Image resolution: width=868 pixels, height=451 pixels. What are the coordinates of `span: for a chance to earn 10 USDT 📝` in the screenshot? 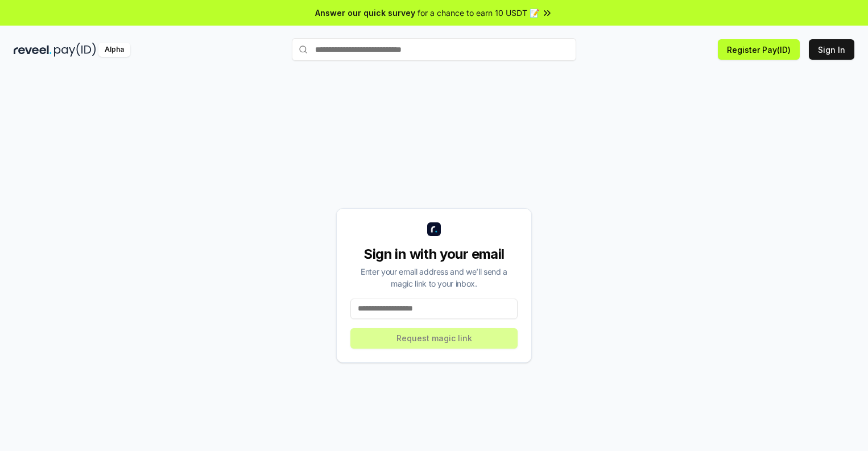 It's located at (478, 13).